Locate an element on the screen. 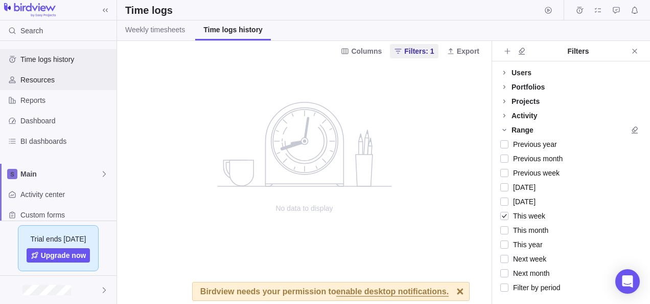  span: Start timer is located at coordinates (549, 10).